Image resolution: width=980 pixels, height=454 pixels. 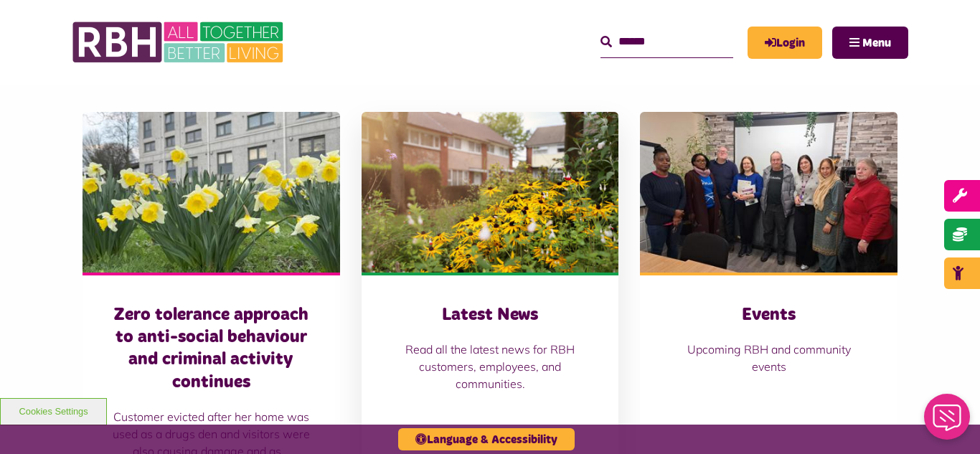 I want to click on h3: Events, so click(x=768, y=314).